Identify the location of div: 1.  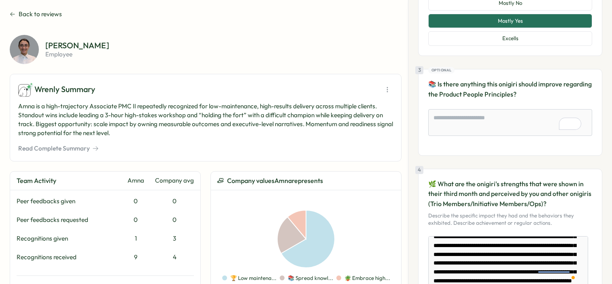
(136, 238).